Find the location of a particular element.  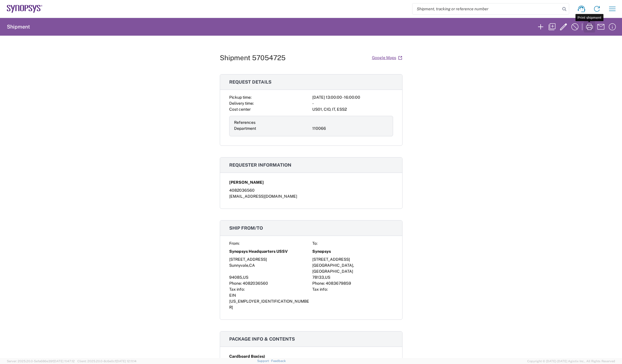

span: 4082036560 is located at coordinates (255, 283).